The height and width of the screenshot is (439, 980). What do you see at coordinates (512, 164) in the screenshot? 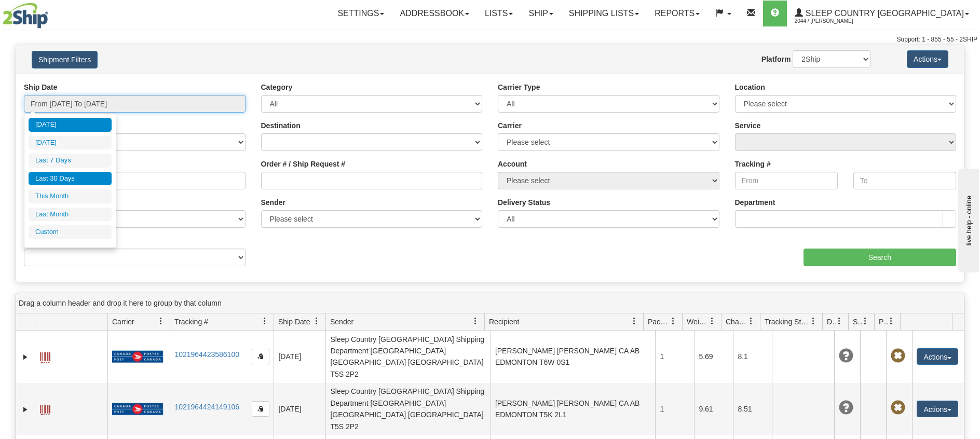
I see `label: Account` at bounding box center [512, 164].